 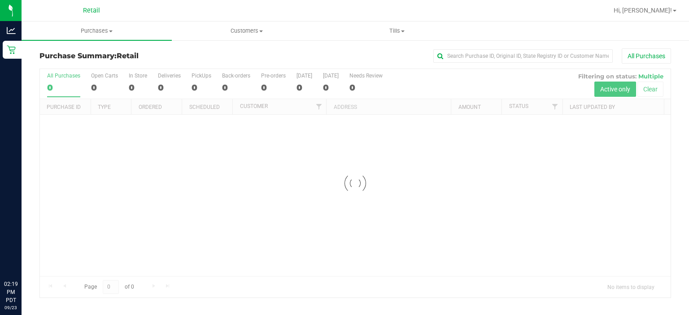 What do you see at coordinates (144, 56) in the screenshot?
I see `h3: Purchase Summary:` at bounding box center [144, 56].